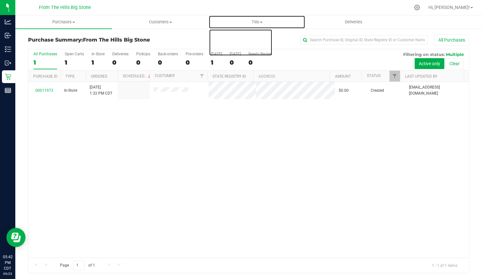 Image resolution: width=482 pixels, height=279 pixels. I want to click on span: Multiple, so click(455, 54).